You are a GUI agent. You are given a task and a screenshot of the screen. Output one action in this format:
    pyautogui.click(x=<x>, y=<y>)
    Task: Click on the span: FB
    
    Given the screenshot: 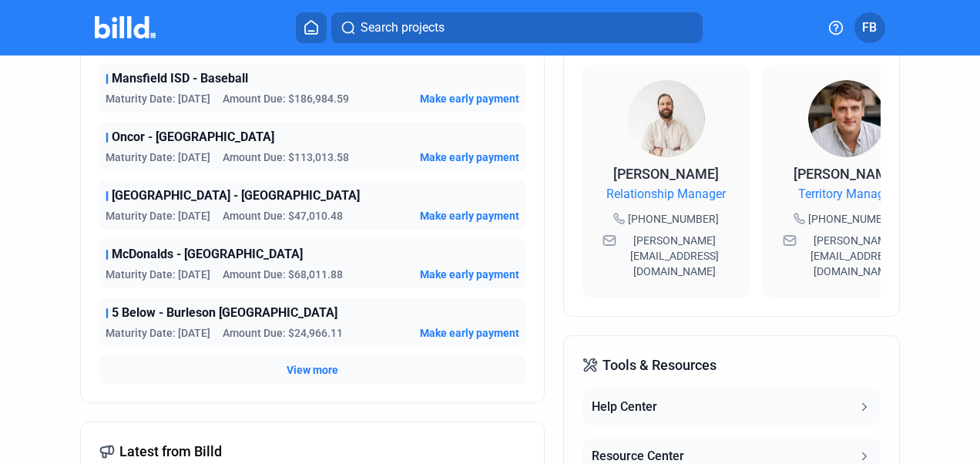 What is the action you would take?
    pyautogui.click(x=869, y=28)
    